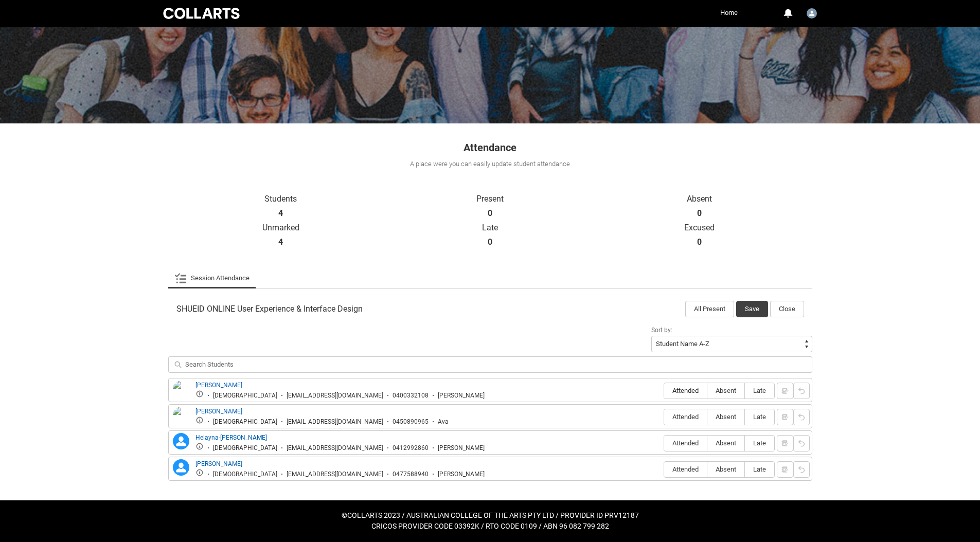 The height and width of the screenshot is (542, 980). Describe the element at coordinates (212, 278) in the screenshot. I see `li: Session Attendance` at that location.